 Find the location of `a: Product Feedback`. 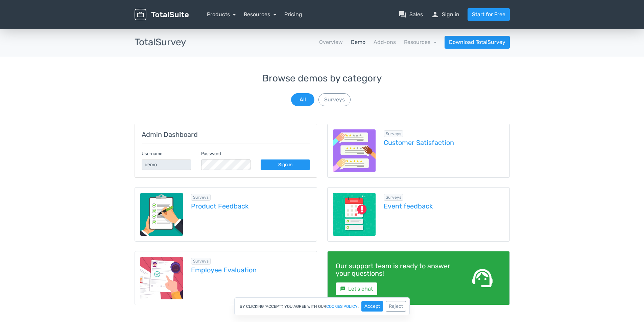

a: Product Feedback is located at coordinates (251, 206).